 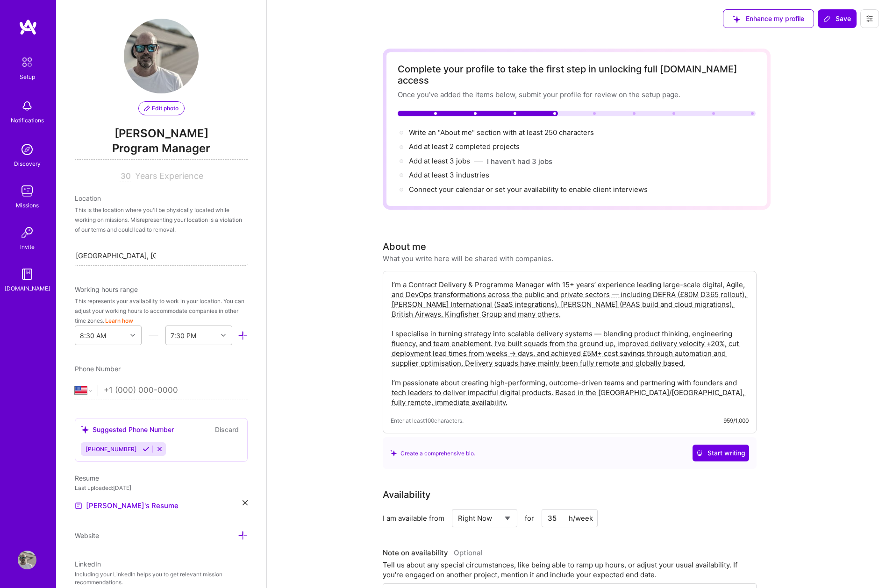 What do you see at coordinates (440, 161) in the screenshot?
I see `span: Add at least 3 jobs` at bounding box center [440, 161].